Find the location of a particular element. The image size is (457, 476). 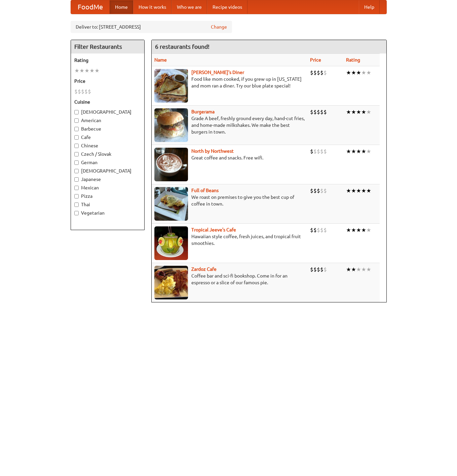

label: Barbecue is located at coordinates (107, 129).